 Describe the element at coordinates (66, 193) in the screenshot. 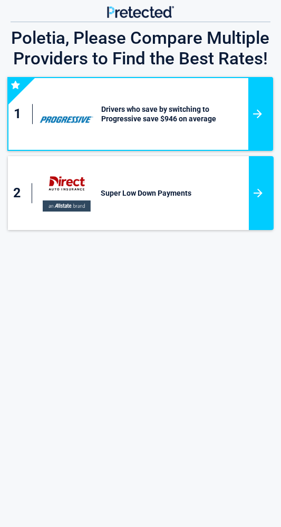

I see `img: directauto's logo` at that location.